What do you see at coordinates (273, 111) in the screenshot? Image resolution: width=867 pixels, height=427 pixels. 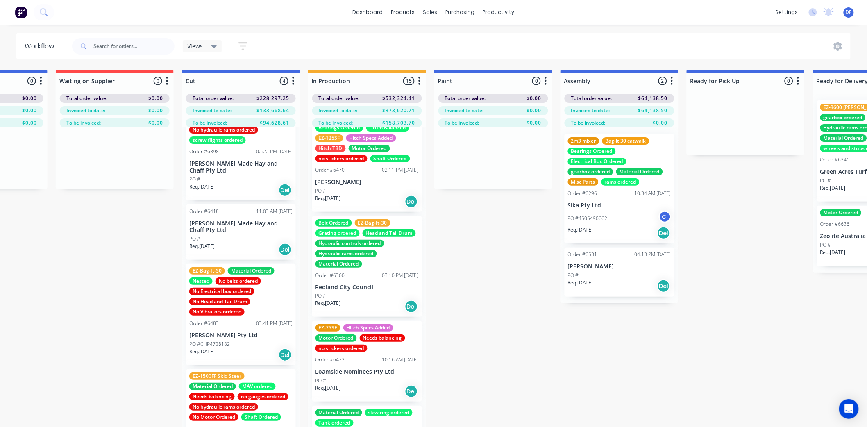 I see `span: $133,668.64` at bounding box center [273, 111].